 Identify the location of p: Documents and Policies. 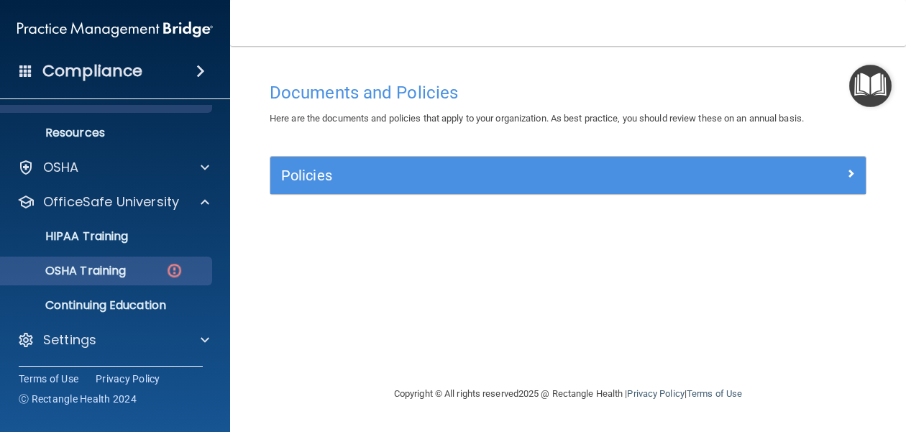
(107, 99).